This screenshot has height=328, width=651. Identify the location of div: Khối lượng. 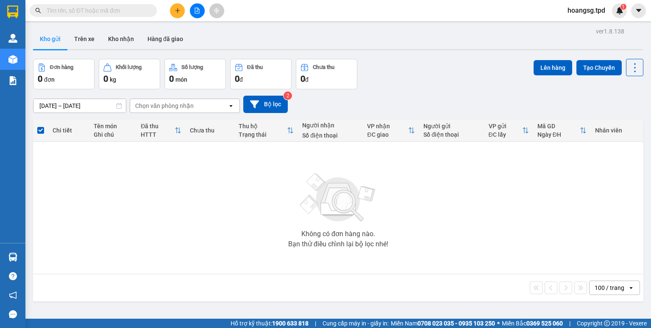
(128, 67).